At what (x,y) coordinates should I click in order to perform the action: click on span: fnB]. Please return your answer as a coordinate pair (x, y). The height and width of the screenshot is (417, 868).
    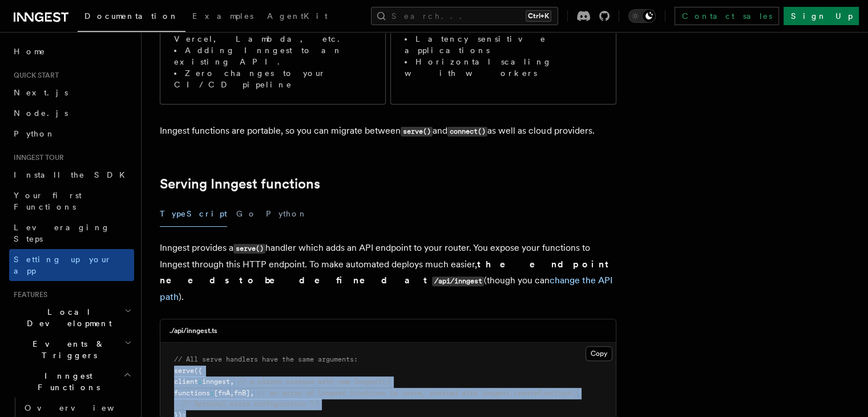
    Looking at the image, I should click on (242, 393).